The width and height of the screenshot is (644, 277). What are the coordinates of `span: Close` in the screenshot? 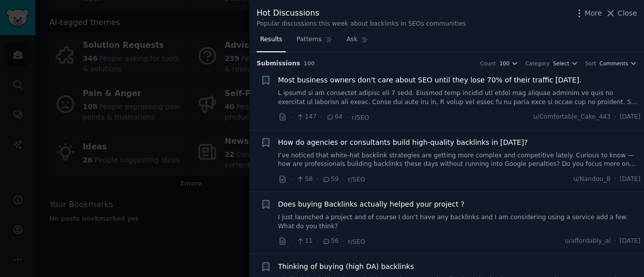 It's located at (628, 13).